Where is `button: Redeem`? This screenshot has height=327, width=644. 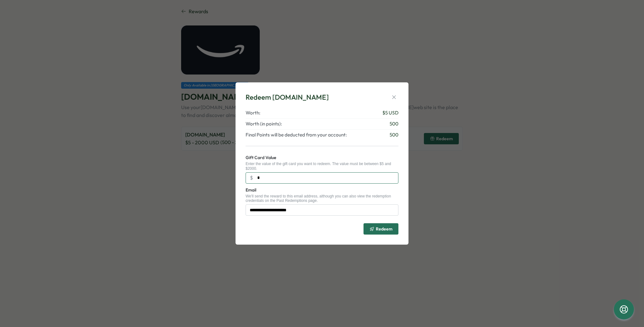
button: Redeem is located at coordinates (381, 229).